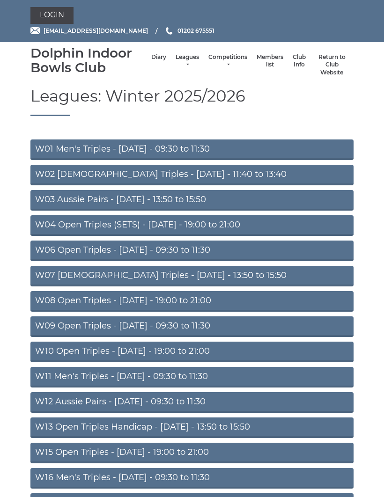  What do you see at coordinates (332, 65) in the screenshot?
I see `a: Return to Club Website` at bounding box center [332, 65].